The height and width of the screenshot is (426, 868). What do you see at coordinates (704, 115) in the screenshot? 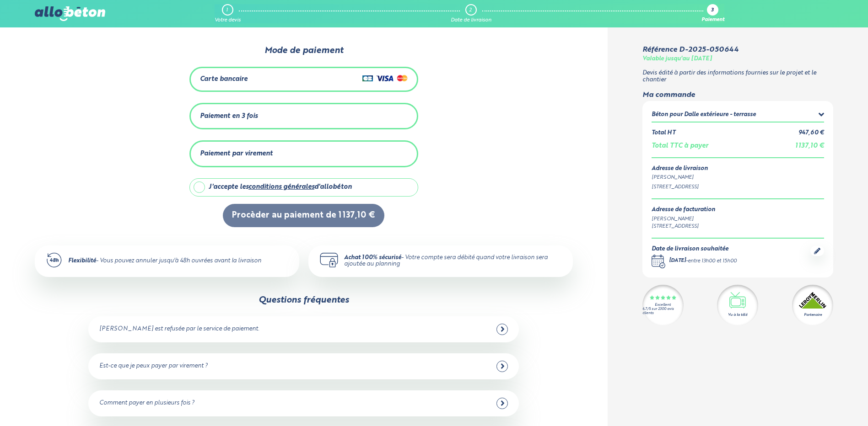
I see `div: Béton pour Dalle extérieure - terrasse` at bounding box center [704, 115].